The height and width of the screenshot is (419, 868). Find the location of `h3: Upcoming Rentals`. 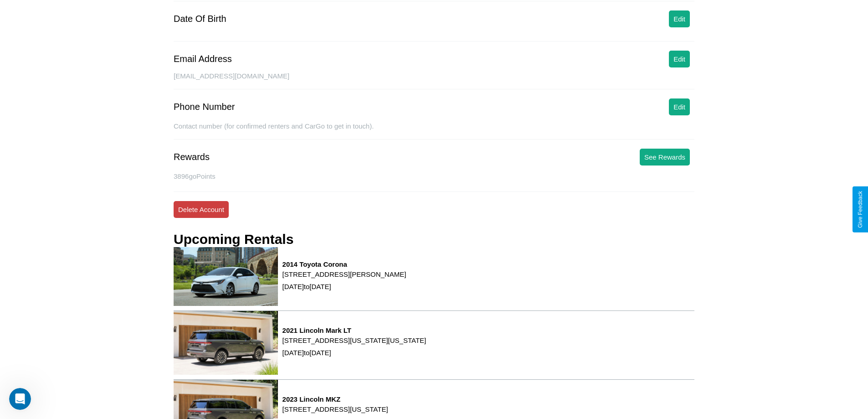

h3: Upcoming Rentals is located at coordinates (234, 240).